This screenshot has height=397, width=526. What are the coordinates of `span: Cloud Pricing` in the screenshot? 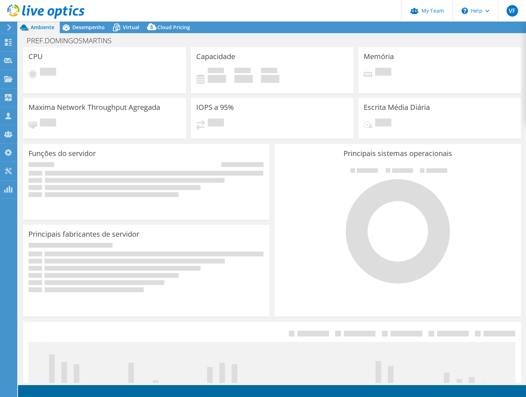 It's located at (174, 27).